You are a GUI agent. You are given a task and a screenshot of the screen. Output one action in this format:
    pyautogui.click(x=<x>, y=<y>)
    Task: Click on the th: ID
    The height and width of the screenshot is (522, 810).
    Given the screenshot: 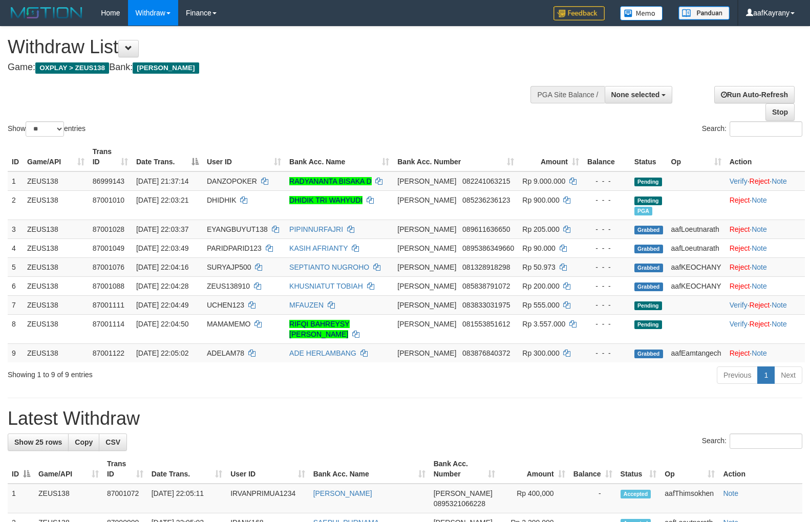 What is the action you would take?
    pyautogui.click(x=15, y=157)
    